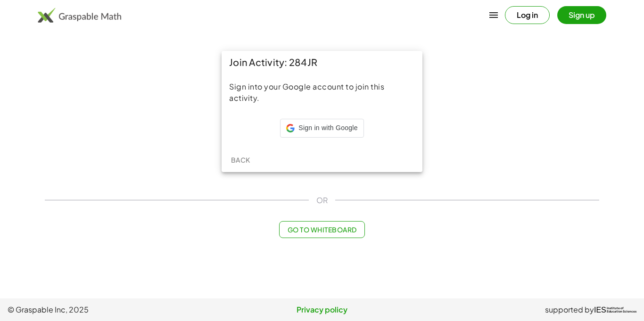  Describe the element at coordinates (527, 15) in the screenshot. I see `button: Log in` at that location.